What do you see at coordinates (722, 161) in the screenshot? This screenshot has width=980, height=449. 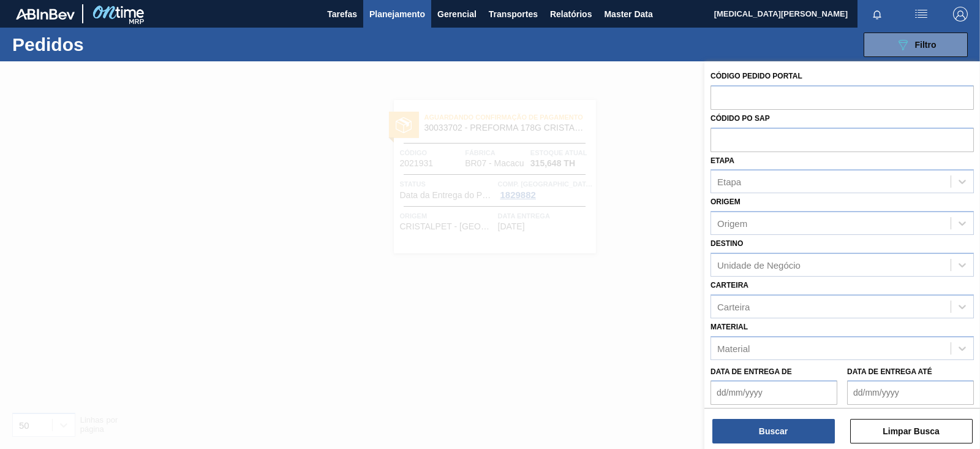 I see `label: Etapa` at bounding box center [722, 161].